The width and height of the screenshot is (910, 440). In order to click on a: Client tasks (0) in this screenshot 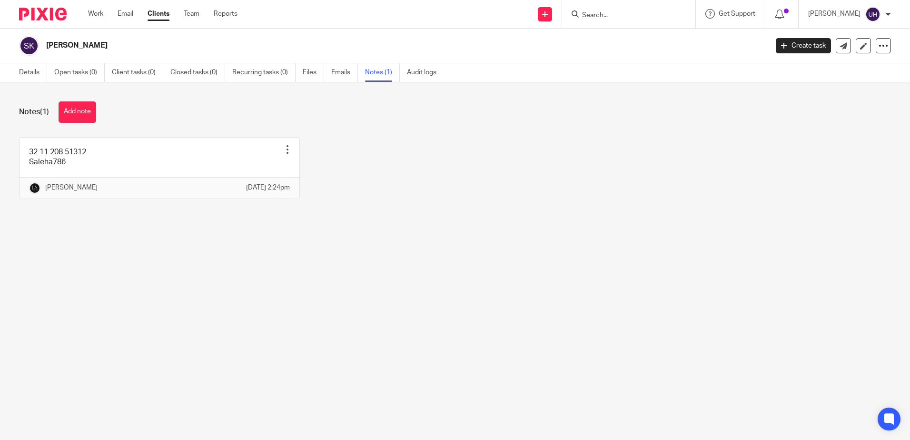, I will do `click(138, 72)`.